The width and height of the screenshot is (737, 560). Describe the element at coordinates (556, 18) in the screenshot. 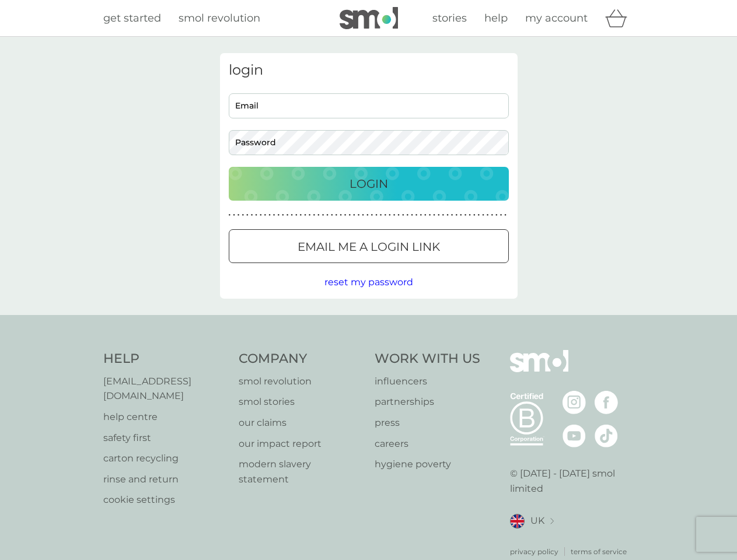

I see `a: my account` at that location.